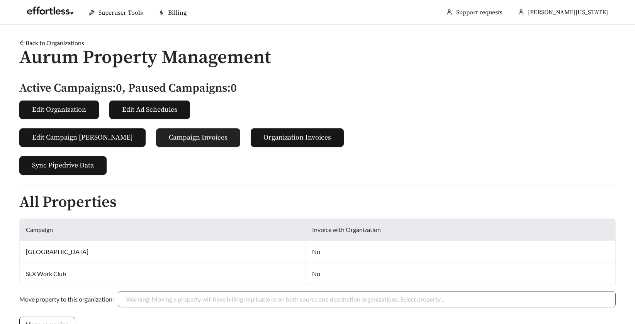 The height and width of the screenshot is (324, 635). Describe the element at coordinates (59, 109) in the screenshot. I see `span: Edit Organization` at that location.